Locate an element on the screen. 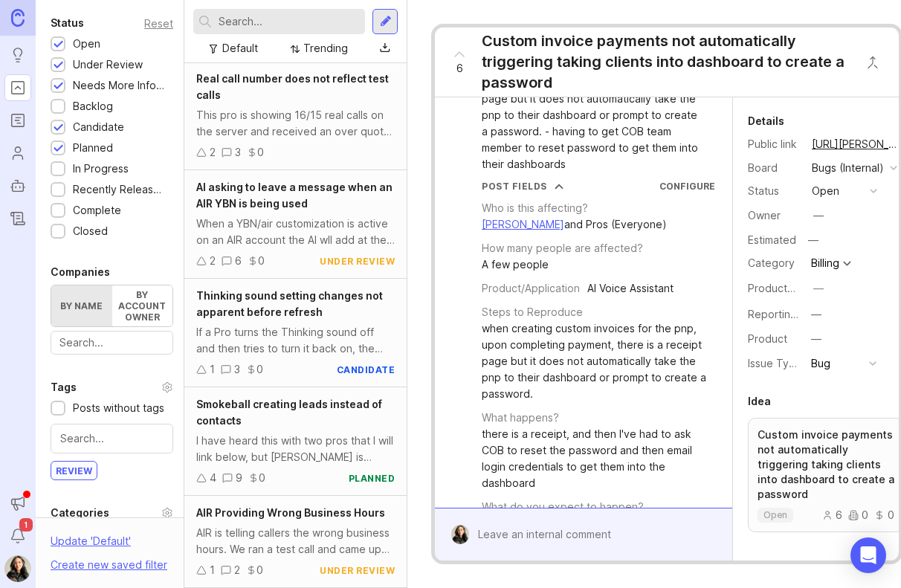 The width and height of the screenshot is (901, 588). div: Update ' Default ' is located at coordinates (91, 545).